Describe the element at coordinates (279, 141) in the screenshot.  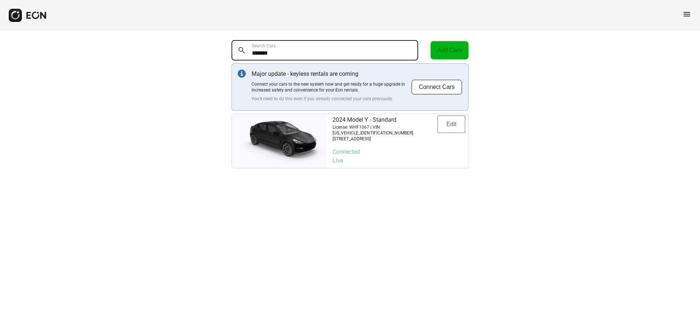
I see `img: car` at that location.